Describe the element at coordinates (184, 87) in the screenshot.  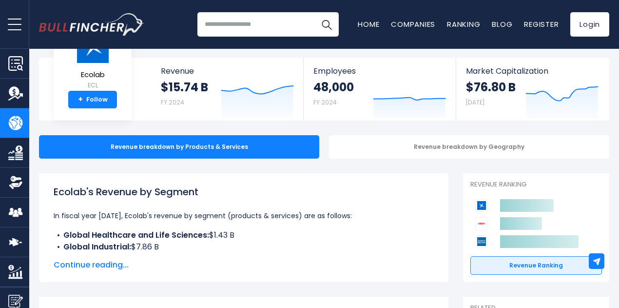
I see `strong: $15.74 B` at that location.